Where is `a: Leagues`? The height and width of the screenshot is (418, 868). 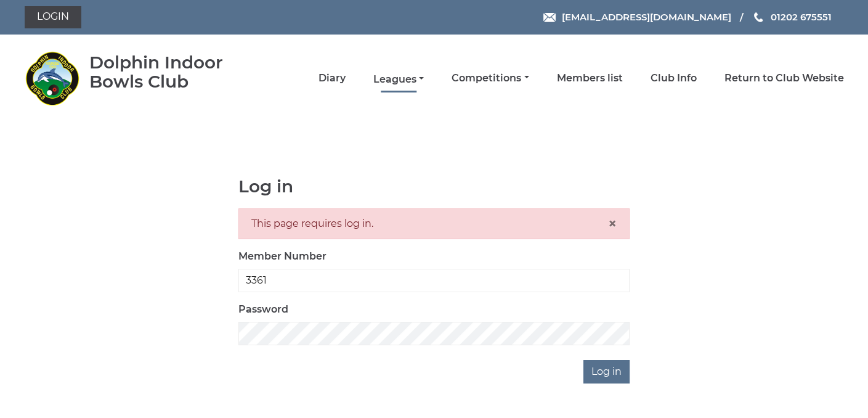 a: Leagues is located at coordinates (399, 79).